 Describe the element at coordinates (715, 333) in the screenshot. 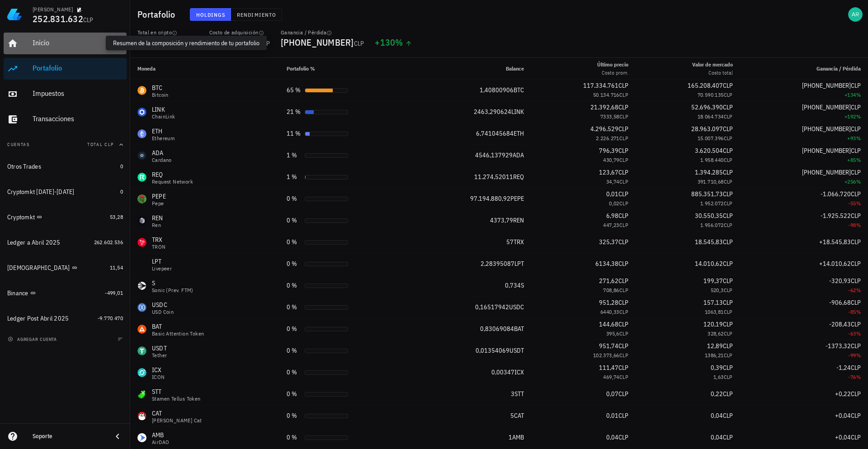

I see `span: 328,62` at that location.